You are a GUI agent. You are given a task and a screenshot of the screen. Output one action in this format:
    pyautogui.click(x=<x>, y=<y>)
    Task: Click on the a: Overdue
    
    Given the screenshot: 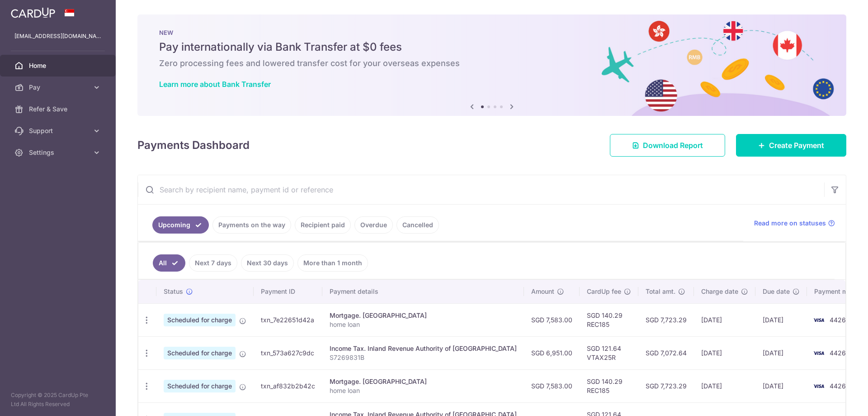 What is the action you would take?
    pyautogui.click(x=373, y=225)
    